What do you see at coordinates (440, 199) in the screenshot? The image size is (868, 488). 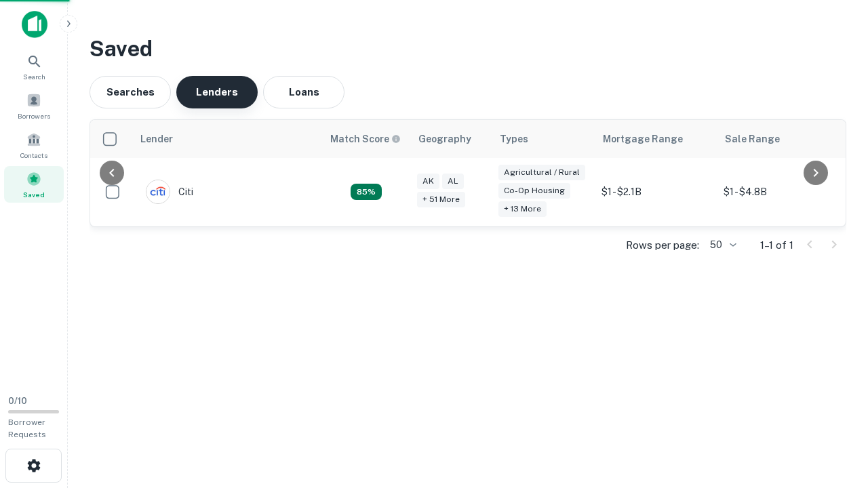 I see `div: + 51 more` at bounding box center [440, 199].